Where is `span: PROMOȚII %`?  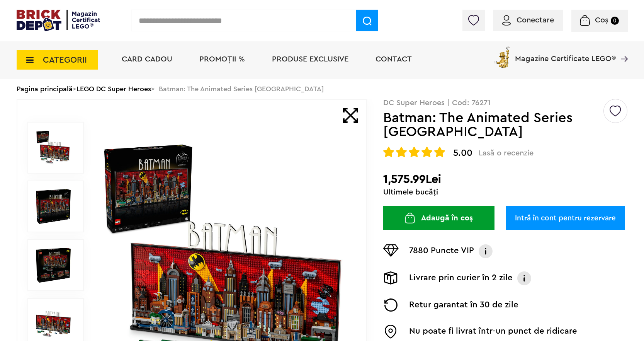 span: PROMOȚII % is located at coordinates (222, 59).